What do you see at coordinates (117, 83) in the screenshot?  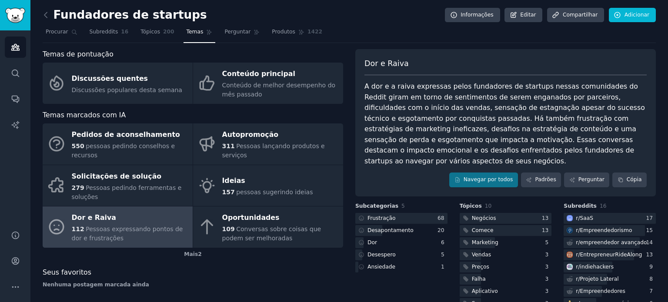 I see `a: Discussões quentesDiscussões populares desta semana` at bounding box center [117, 83].